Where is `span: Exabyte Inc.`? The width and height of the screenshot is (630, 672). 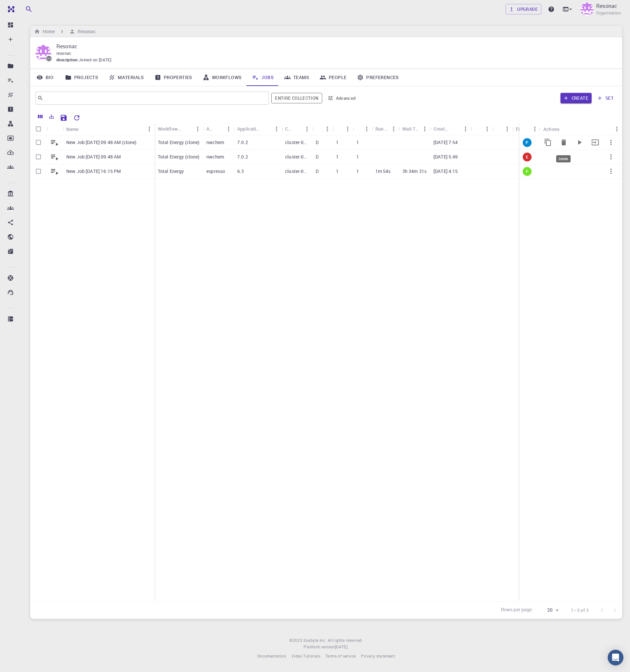
span: Exabyte Inc. is located at coordinates (315, 640).